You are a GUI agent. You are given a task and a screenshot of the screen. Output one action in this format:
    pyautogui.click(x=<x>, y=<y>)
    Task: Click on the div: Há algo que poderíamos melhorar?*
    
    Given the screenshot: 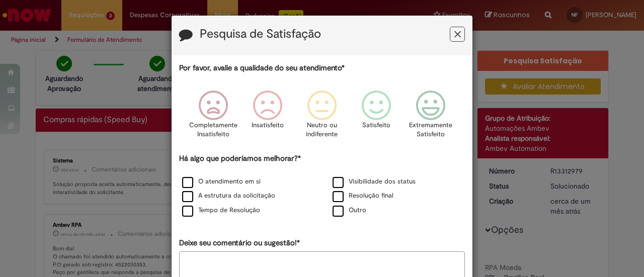 What is the action you would take?
    pyautogui.click(x=322, y=185)
    